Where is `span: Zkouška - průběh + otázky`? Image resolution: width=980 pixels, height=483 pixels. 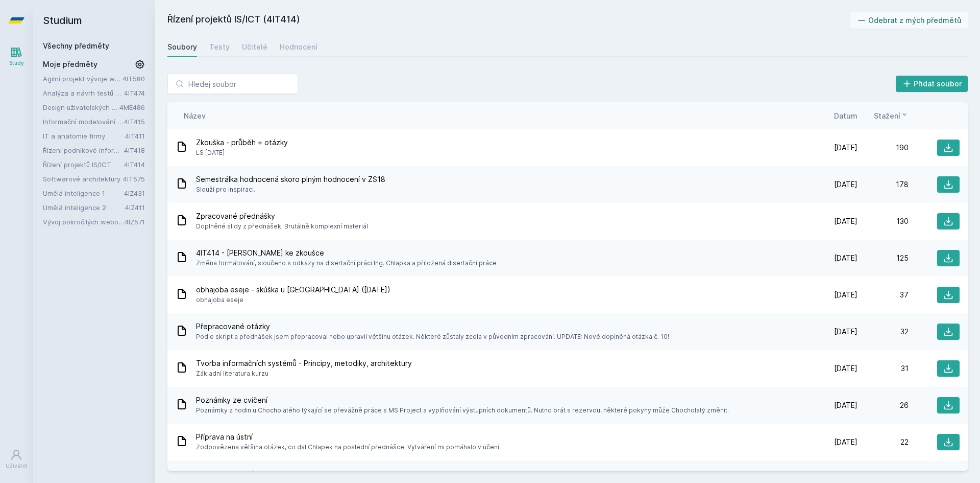
span: Zkouška - průběh + otázky is located at coordinates (242, 143).